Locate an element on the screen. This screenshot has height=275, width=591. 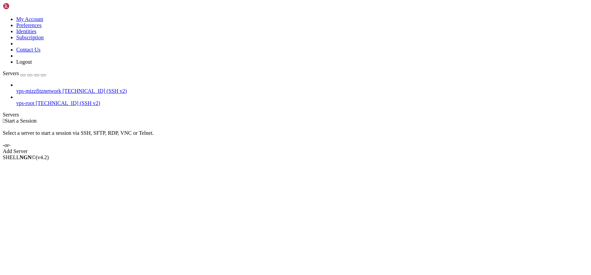
span: vps-root is located at coordinates (25, 103).